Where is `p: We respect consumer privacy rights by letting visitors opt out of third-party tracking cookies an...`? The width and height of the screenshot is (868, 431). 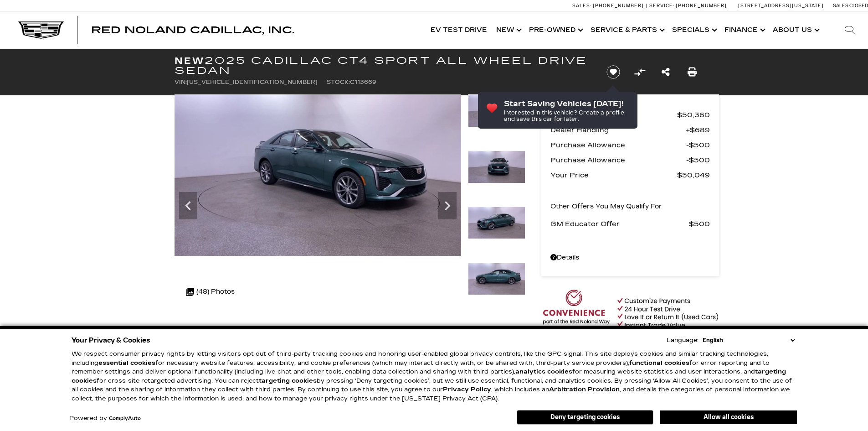
p: We respect consumer privacy rights by letting visitors opt out of third-party tracking cookies an... is located at coordinates (434, 376).